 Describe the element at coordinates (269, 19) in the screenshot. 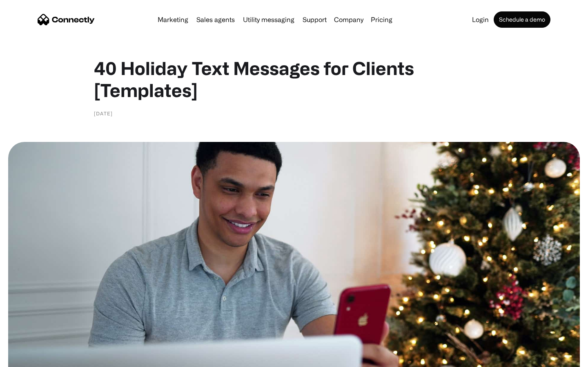

I see `a: Utility messaging` at that location.